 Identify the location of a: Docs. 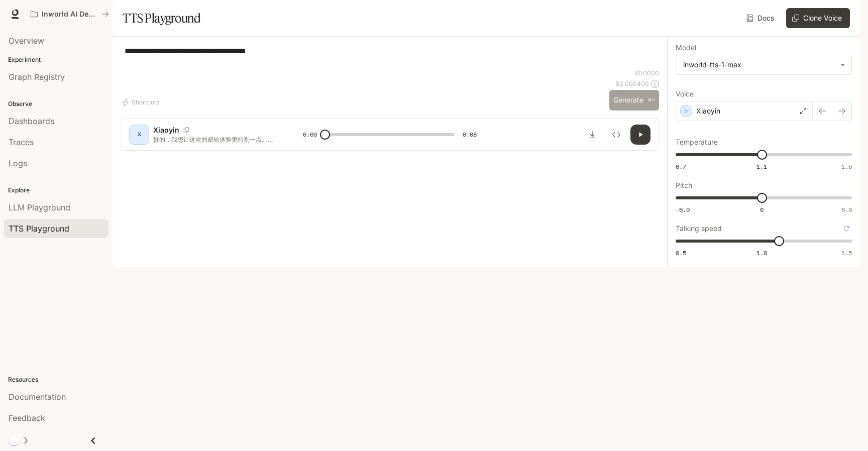
(761, 18).